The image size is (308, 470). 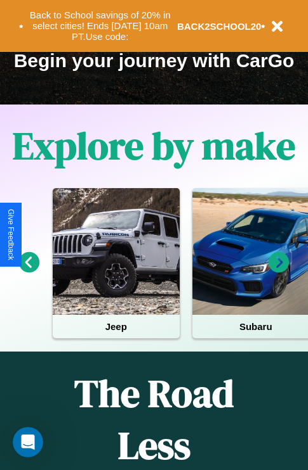 What do you see at coordinates (153, 146) in the screenshot?
I see `h1: Explore by make` at bounding box center [153, 146].